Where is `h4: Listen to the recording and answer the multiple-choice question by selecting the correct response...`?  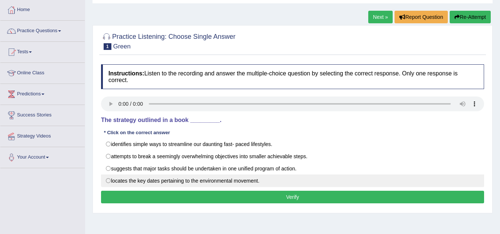 h4: Listen to the recording and answer the multiple-choice question by selecting the correct response... is located at coordinates (292, 77).